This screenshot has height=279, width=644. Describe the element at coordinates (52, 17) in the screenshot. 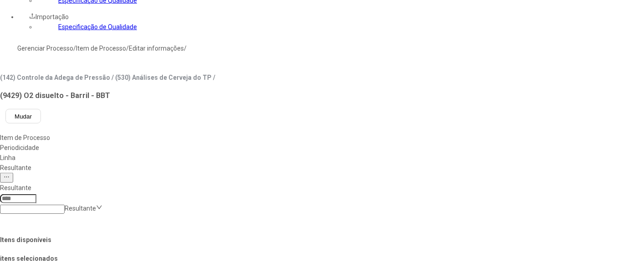

I see `span: Importação` at that location.